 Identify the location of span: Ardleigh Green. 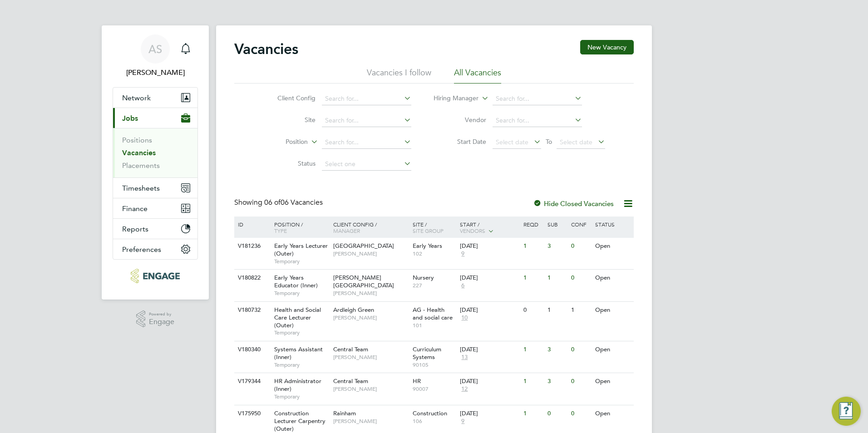
(354, 310).